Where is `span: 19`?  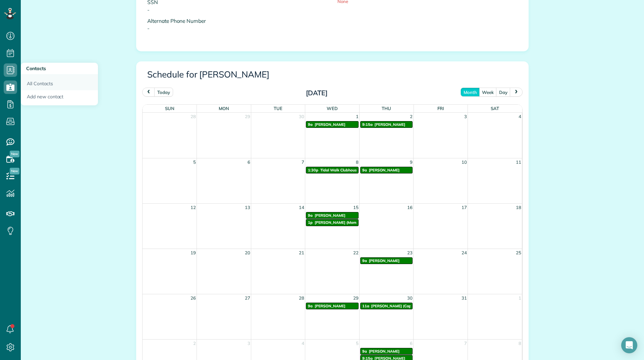
span: 19 is located at coordinates (193, 253).